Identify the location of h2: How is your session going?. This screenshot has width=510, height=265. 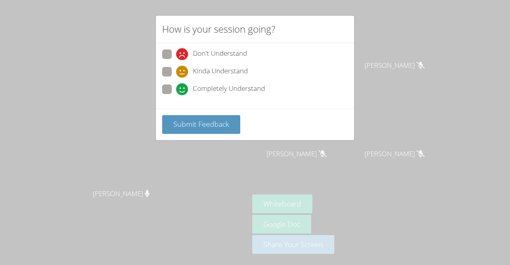
(219, 29).